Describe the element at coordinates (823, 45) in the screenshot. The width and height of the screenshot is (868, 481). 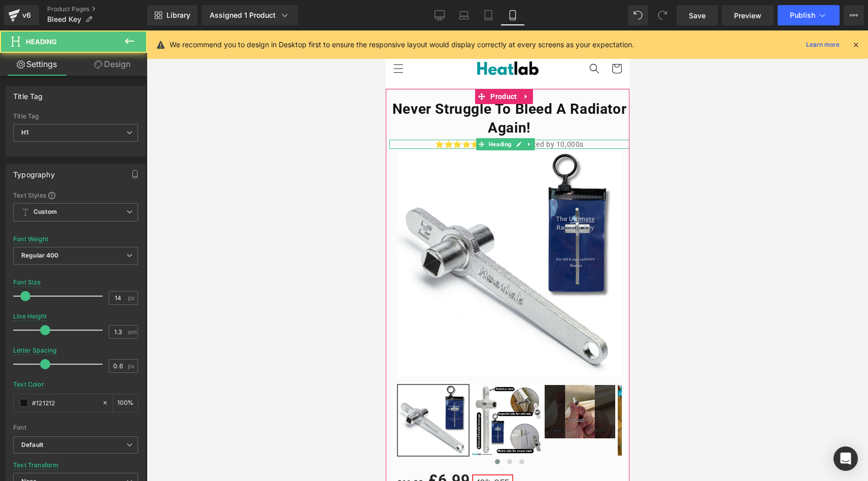
I see `a: Learn more` at that location.